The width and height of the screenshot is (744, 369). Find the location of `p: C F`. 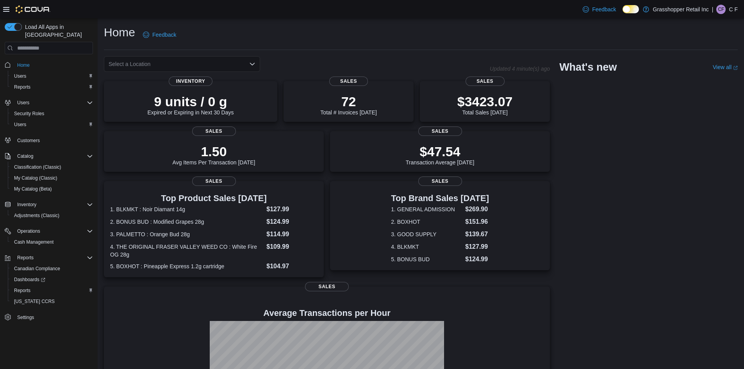

p: C F is located at coordinates (733, 9).